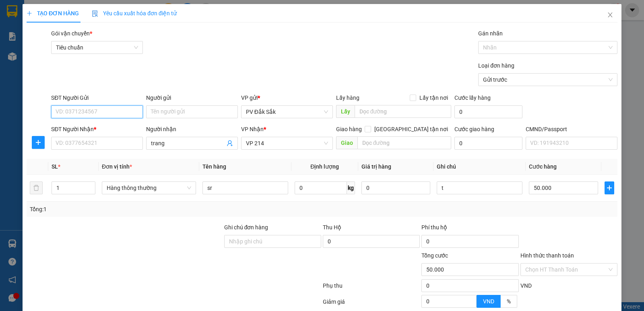  What do you see at coordinates (97, 129) in the screenshot?
I see `div: SĐT Người Nhận` at bounding box center [97, 129].